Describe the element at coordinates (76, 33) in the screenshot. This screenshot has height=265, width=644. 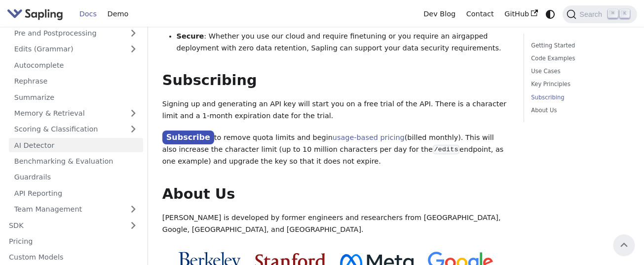
I see `a: Pre and Postprocessing` at that location.